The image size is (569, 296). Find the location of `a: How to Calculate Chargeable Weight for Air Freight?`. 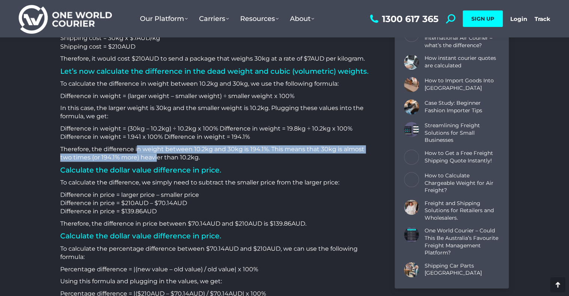

a: How to Calculate Chargeable Weight for Air Freight? is located at coordinates (462, 183).